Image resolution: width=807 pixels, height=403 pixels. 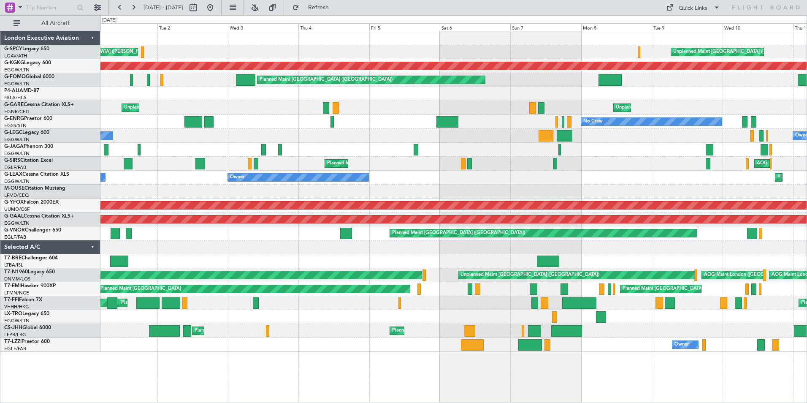 I want to click on div: Thu 4, so click(x=334, y=27).